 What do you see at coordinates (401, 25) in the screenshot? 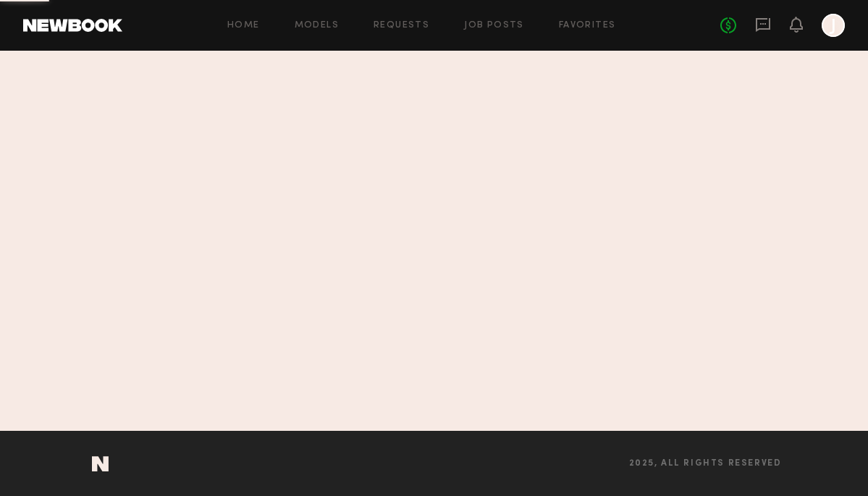
I see `a: Requests` at bounding box center [401, 25].